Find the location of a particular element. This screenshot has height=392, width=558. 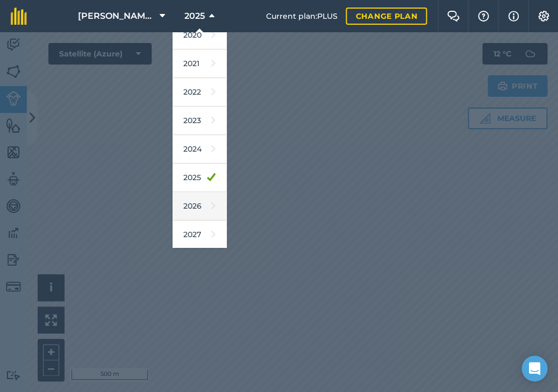

a: 2023 is located at coordinates (200, 120).